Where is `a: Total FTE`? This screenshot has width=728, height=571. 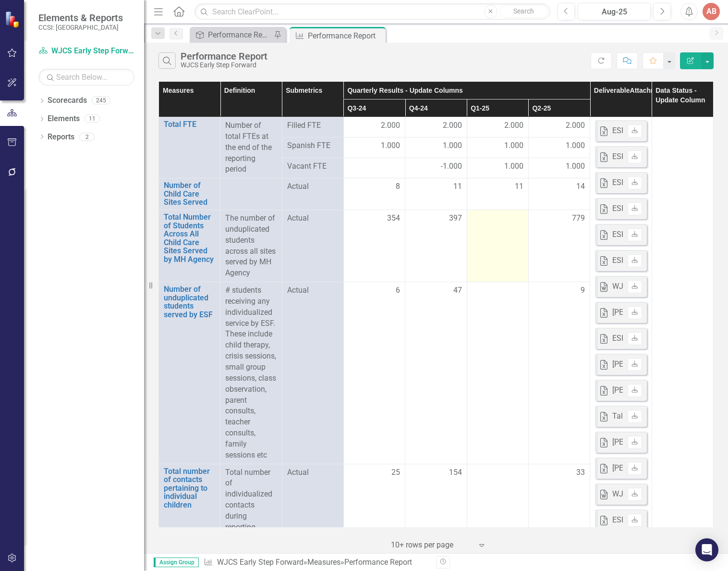 a: Total FTE is located at coordinates (189, 124).